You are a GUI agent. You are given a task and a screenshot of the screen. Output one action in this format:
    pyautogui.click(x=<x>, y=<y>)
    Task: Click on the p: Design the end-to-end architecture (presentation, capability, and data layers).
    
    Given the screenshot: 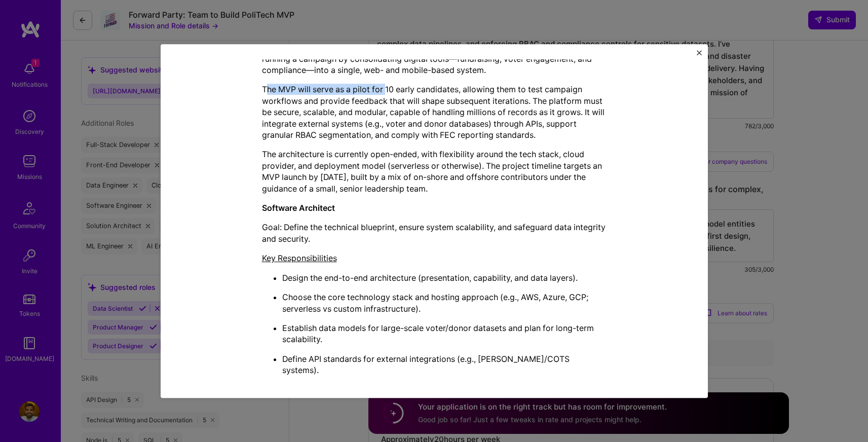 What is the action you would take?
    pyautogui.click(x=444, y=278)
    